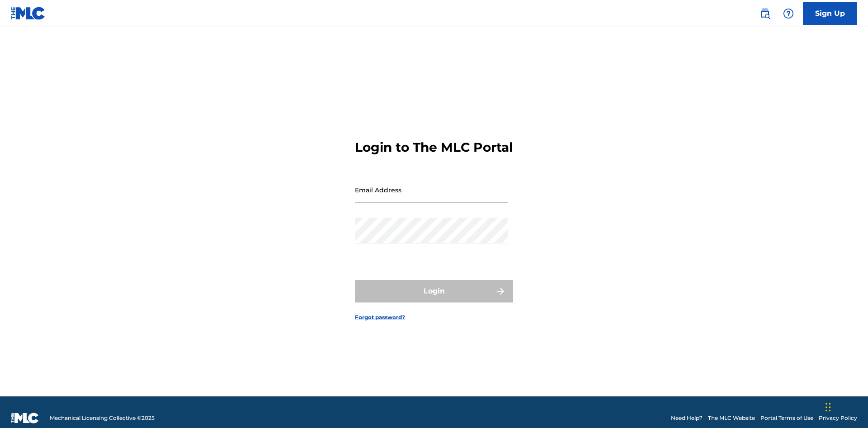 The height and width of the screenshot is (428, 868). I want to click on a: Privacy Policy, so click(838, 418).